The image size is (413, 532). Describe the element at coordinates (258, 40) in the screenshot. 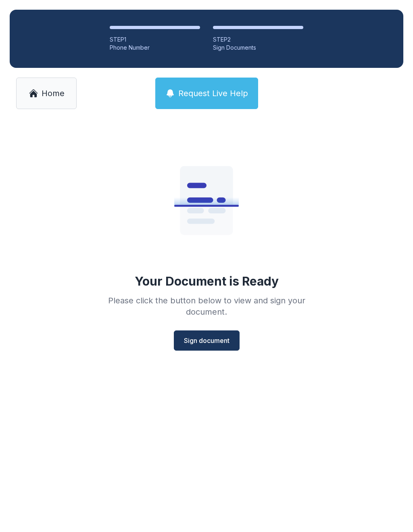

I see `div: STEP 2` at that location.